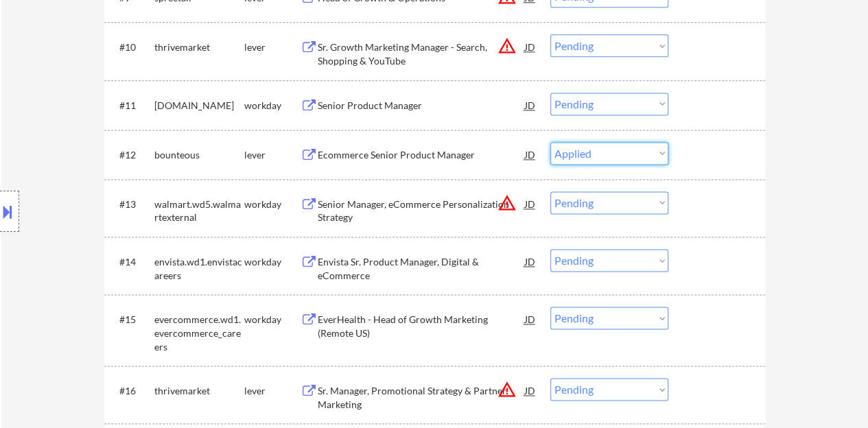  I want to click on div: Envista Sr. Product Manager, Digital & eCommerce, so click(421, 268).